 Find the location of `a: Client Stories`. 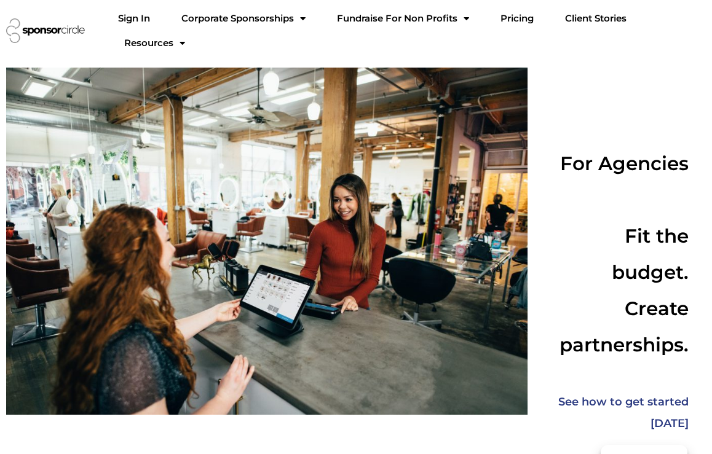

a: Client Stories is located at coordinates (596, 18).